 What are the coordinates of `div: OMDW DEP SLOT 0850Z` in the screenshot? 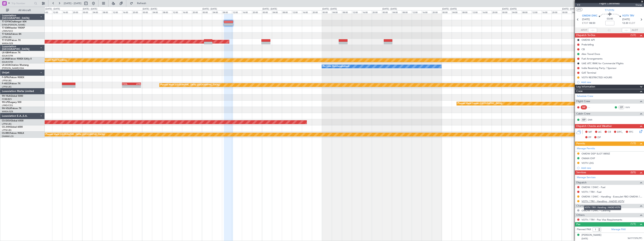 It's located at (596, 153).